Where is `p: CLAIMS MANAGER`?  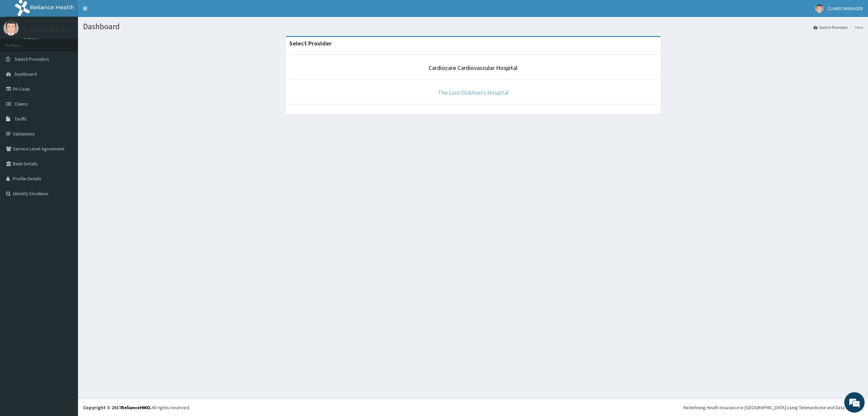
p: CLAIMS MANAGER is located at coordinates (47, 31).